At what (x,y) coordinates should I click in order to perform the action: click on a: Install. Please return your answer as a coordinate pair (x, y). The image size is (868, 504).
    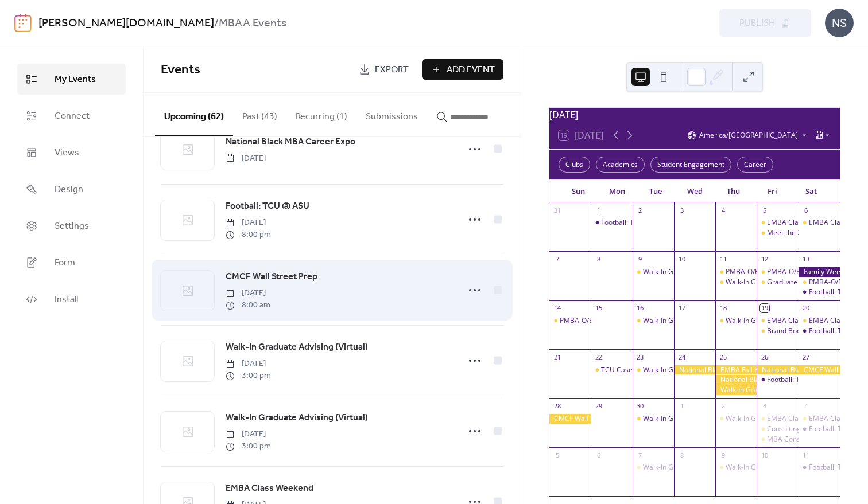
    Looking at the image, I should click on (72, 300).